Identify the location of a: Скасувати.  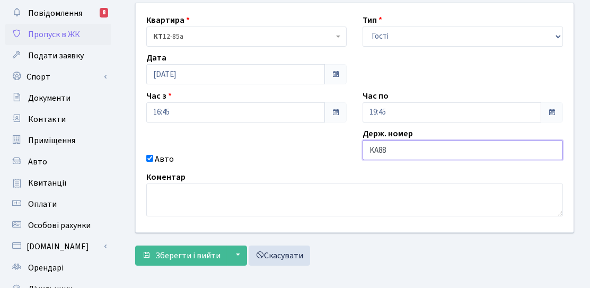
(279, 255).